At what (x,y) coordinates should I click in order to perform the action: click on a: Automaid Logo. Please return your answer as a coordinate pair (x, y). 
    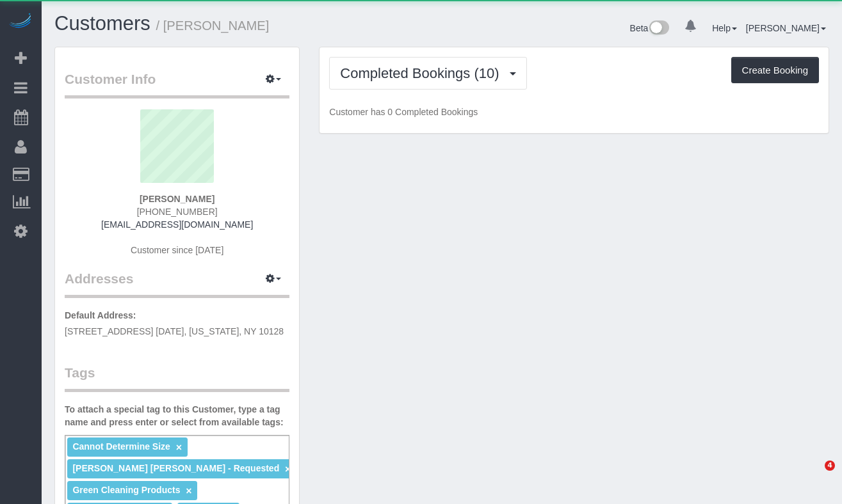
    Looking at the image, I should click on (21, 22).